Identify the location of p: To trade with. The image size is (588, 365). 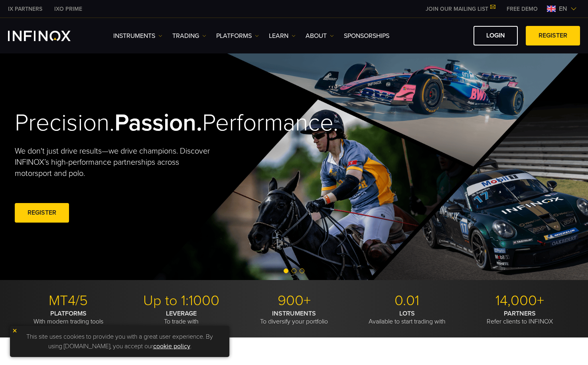
(181, 317).